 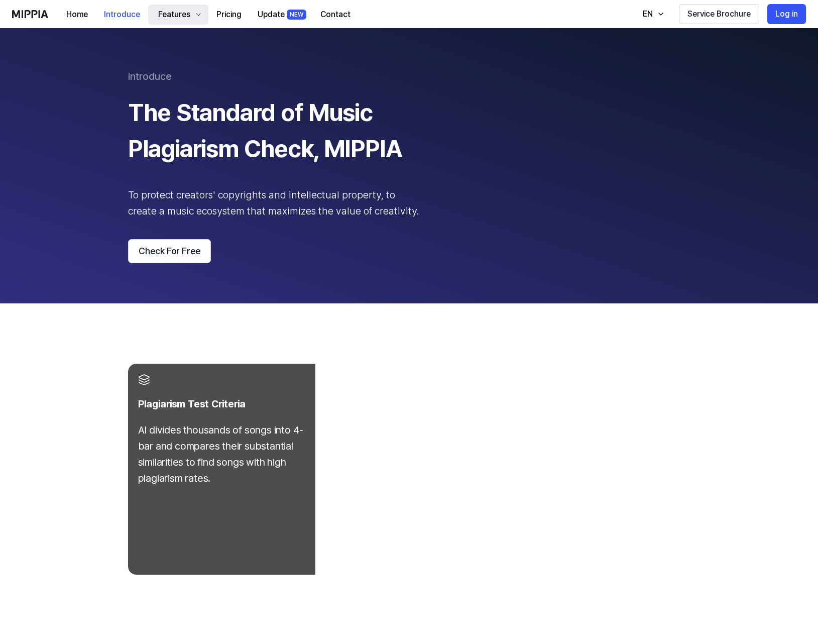 What do you see at coordinates (31, 14) in the screenshot?
I see `img: logo` at bounding box center [31, 14].